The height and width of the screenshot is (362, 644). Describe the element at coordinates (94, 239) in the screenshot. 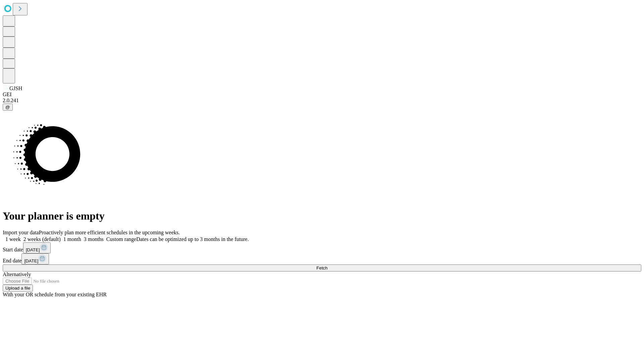

I see `span: 3 months` at that location.